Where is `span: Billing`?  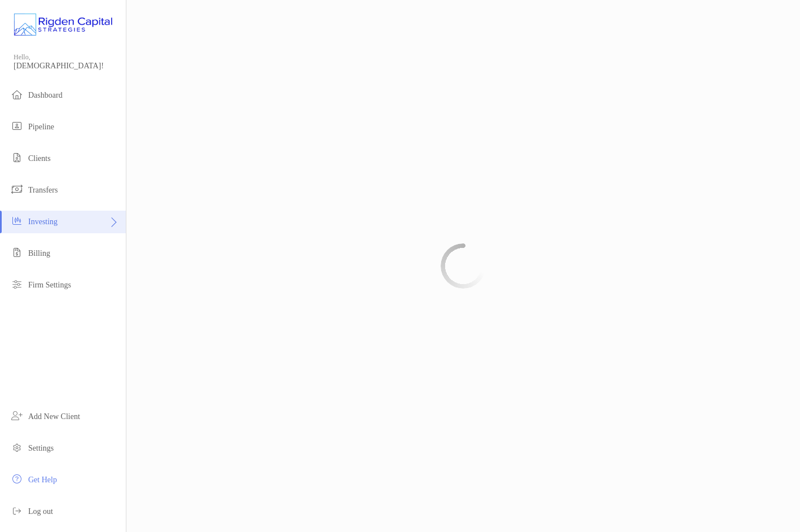
span: Billing is located at coordinates (39, 253).